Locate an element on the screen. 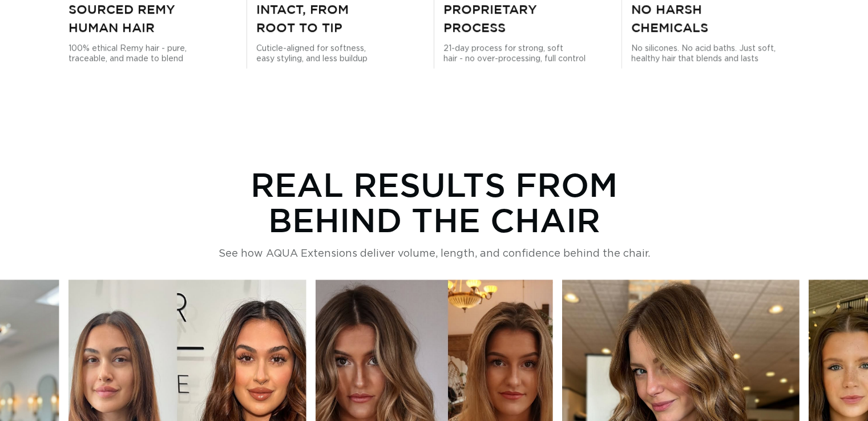 The width and height of the screenshot is (868, 421). p: No silicones. No acid baths. Just soft, healthy hair that blends and lasts is located at coordinates (716, 54).